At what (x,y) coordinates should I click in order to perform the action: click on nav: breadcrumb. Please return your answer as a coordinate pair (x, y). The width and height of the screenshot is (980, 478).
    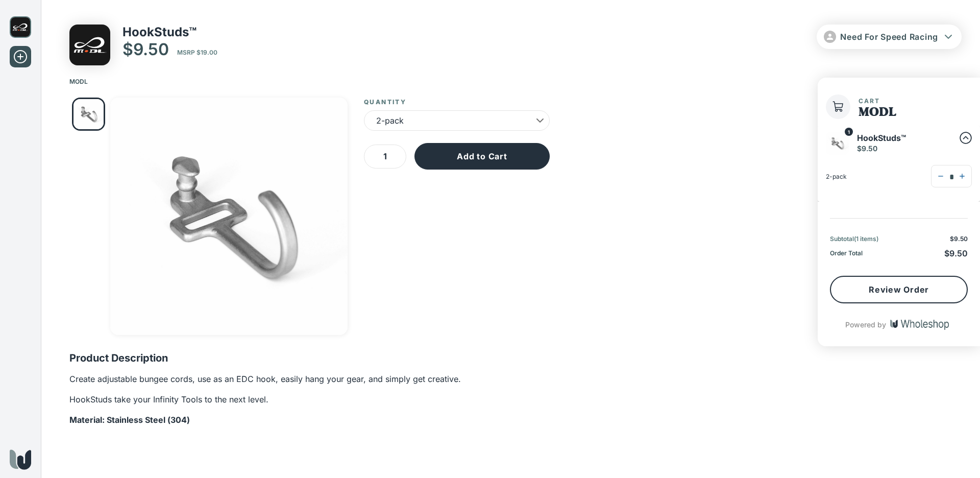
    Looking at the image, I should click on (510, 82).